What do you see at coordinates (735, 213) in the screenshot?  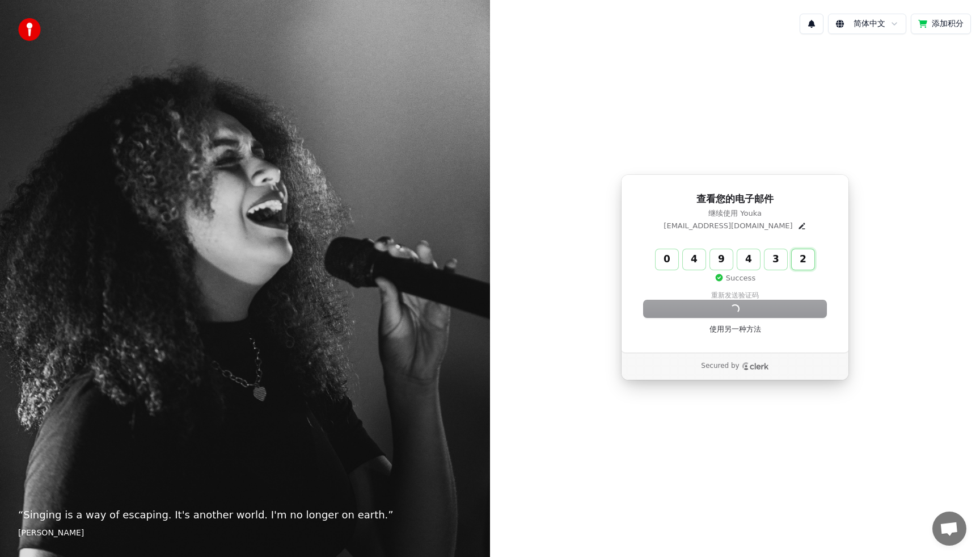 I see `p: 继续使用 Youka` at bounding box center [735, 213].